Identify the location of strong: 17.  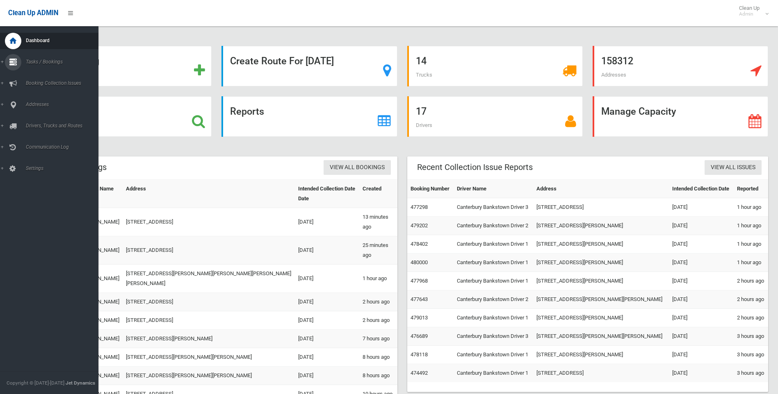
(421, 112).